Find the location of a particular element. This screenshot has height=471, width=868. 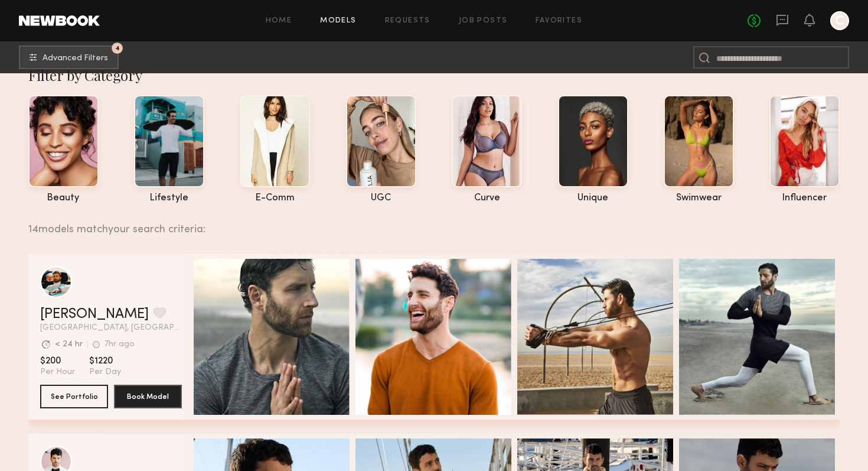

a: Book Model is located at coordinates (148, 396).